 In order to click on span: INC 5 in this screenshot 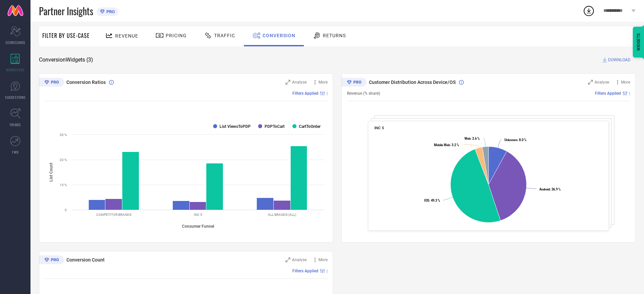, I will do `click(379, 128)`.